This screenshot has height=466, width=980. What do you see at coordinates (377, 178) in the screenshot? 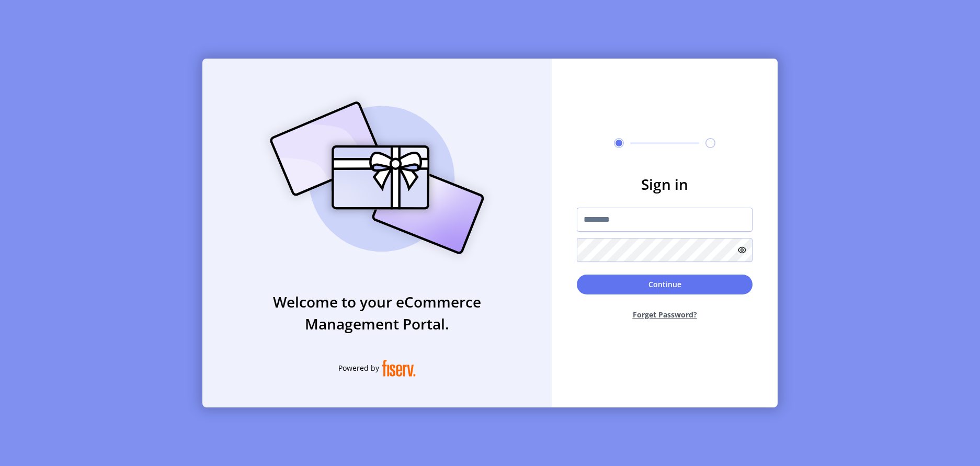
I see `img: card_Illustration.svg` at bounding box center [377, 178].